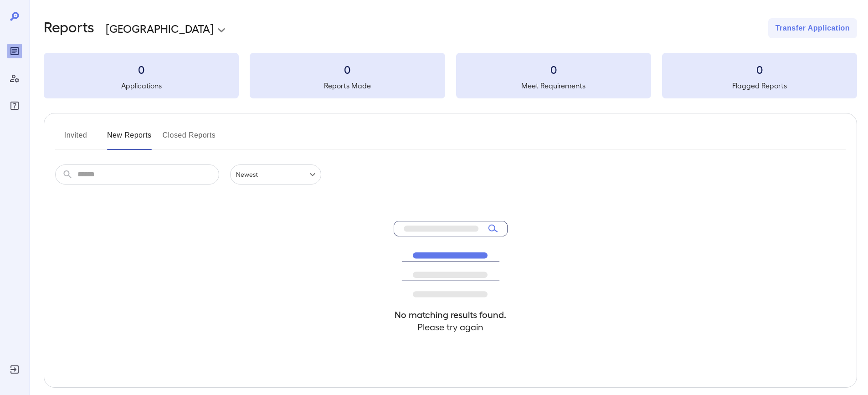 This screenshot has height=395, width=868. What do you see at coordinates (275, 174) in the screenshot?
I see `div: Newest` at bounding box center [275, 174].